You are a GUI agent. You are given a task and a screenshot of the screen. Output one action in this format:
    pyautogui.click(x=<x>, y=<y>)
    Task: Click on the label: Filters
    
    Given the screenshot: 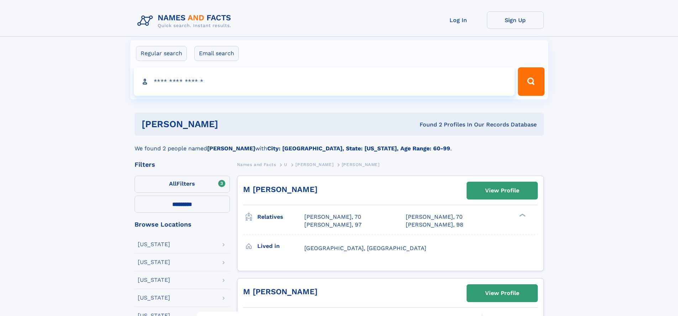 What is the action you would take?
    pyautogui.click(x=182, y=184)
    